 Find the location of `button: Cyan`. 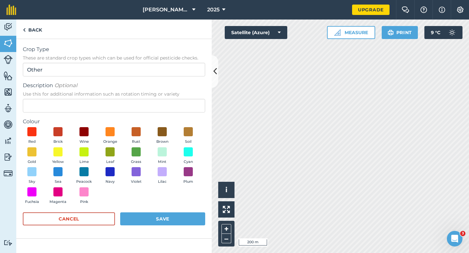

button: Cyan is located at coordinates (188, 156).